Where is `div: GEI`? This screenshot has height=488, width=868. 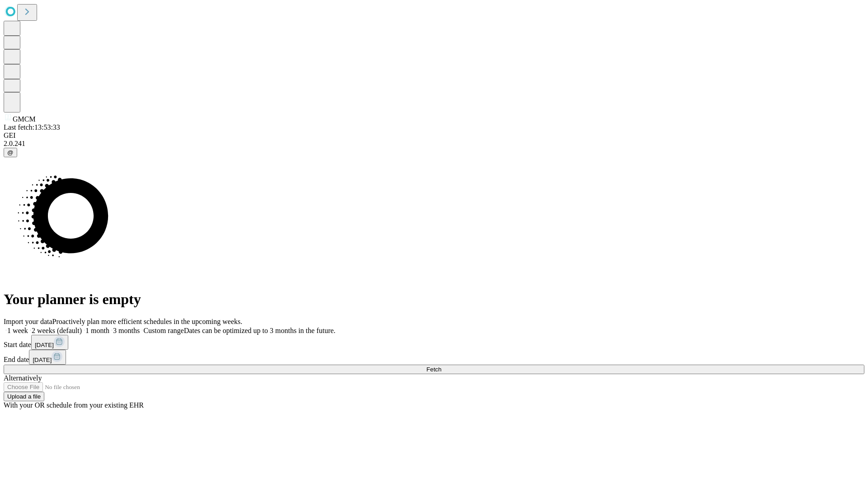
div: GEI is located at coordinates (434, 136).